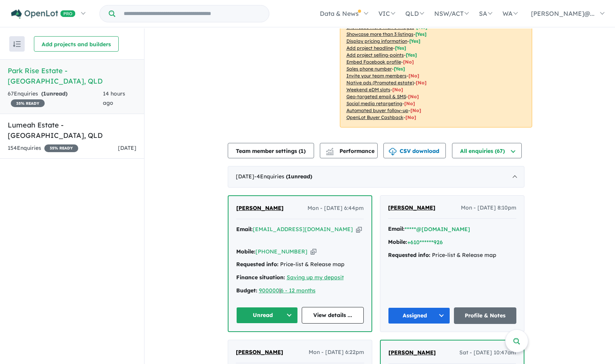 The image size is (615, 364). Describe the element at coordinates (247, 290) in the screenshot. I see `strong: Budget:` at that location.